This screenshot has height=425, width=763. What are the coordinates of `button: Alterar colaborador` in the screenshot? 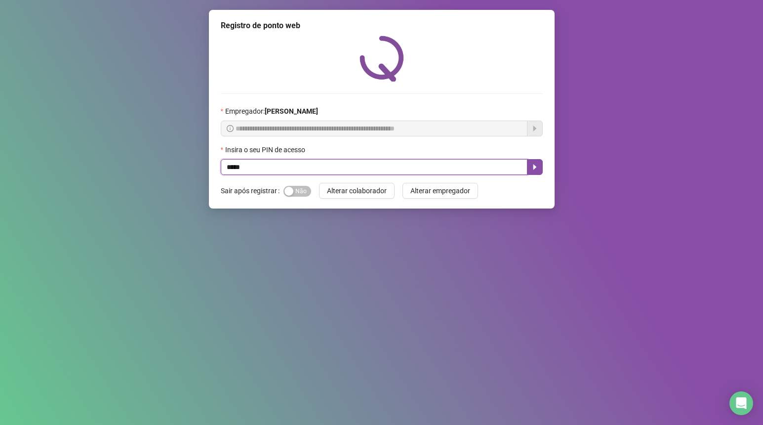 It's located at (357, 191).